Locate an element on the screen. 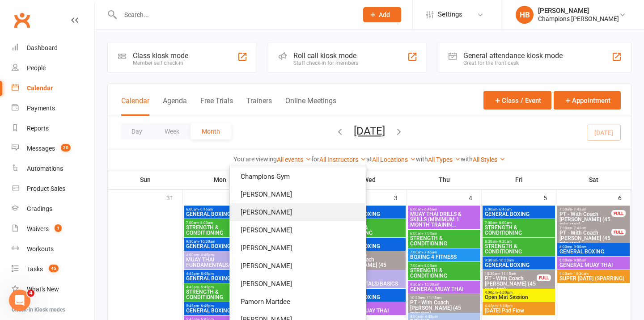 The image size is (644, 320). button: Day is located at coordinates (137, 132).